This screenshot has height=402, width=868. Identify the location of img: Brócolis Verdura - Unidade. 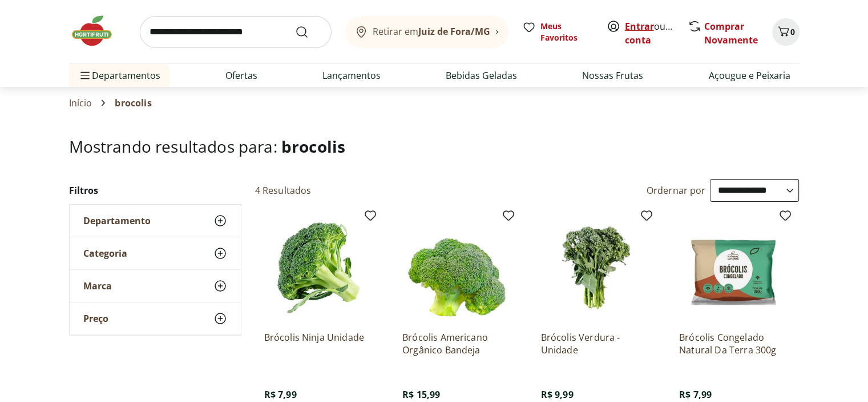
(595, 267).